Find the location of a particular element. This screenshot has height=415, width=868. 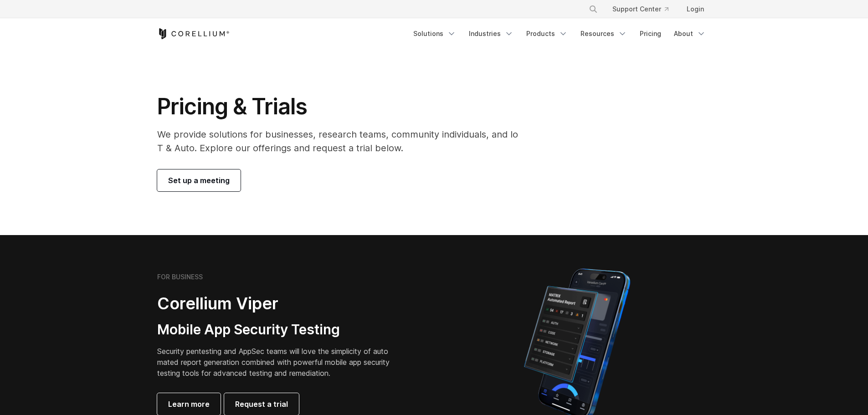

button: Search is located at coordinates (593, 9).